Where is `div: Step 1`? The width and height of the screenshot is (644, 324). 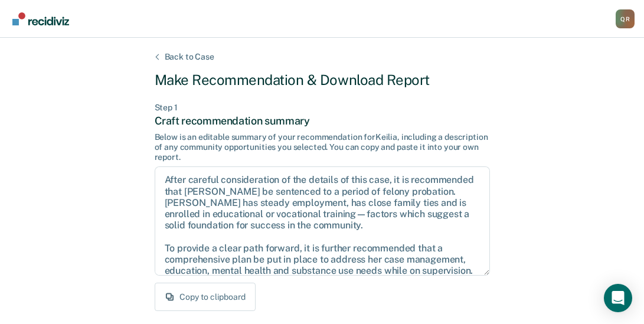 div: Step 1 is located at coordinates (322, 107).